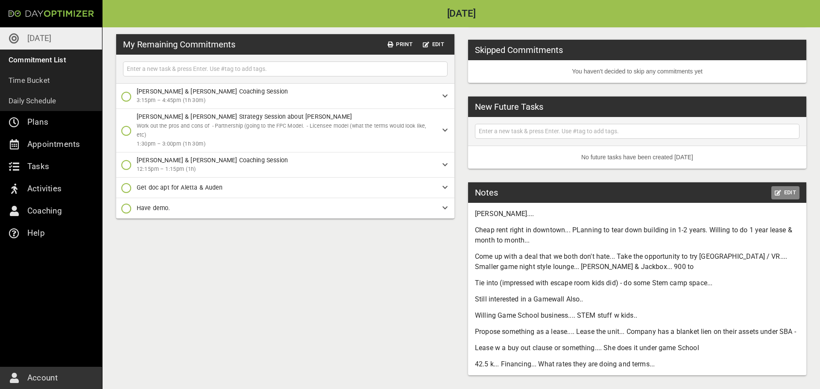 This screenshot has width=820, height=389. What do you see at coordinates (587, 348) in the screenshot?
I see `span: Lease w a buy out clause or something.... She does it under game School` at bounding box center [587, 348].